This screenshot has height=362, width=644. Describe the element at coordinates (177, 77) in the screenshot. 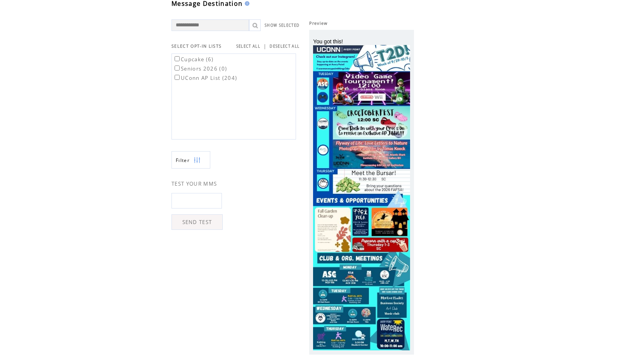

I see `input: UConn AP List (204)` at that location.